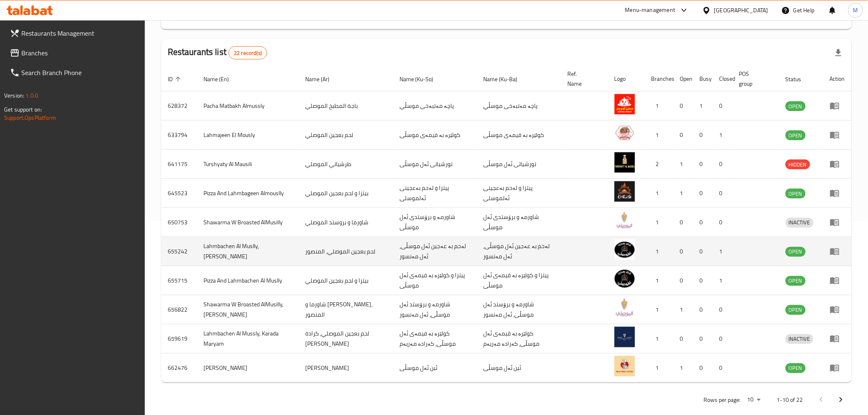 The width and height of the screenshot is (868, 415). What do you see at coordinates (659, 164) in the screenshot?
I see `td: 2` at bounding box center [659, 164].